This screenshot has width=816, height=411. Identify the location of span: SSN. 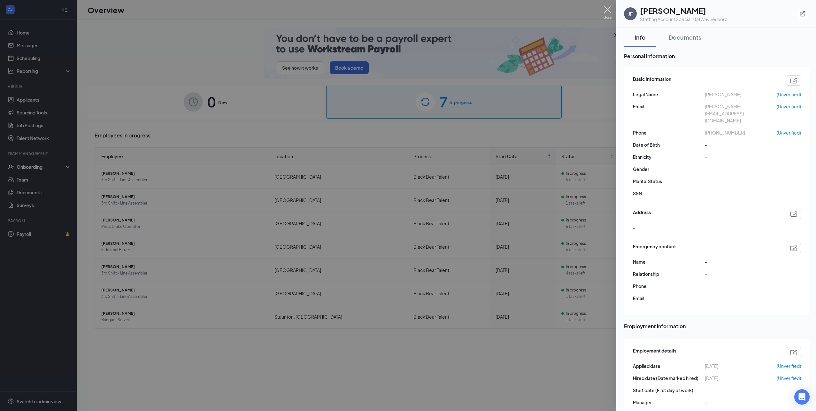
(669, 193).